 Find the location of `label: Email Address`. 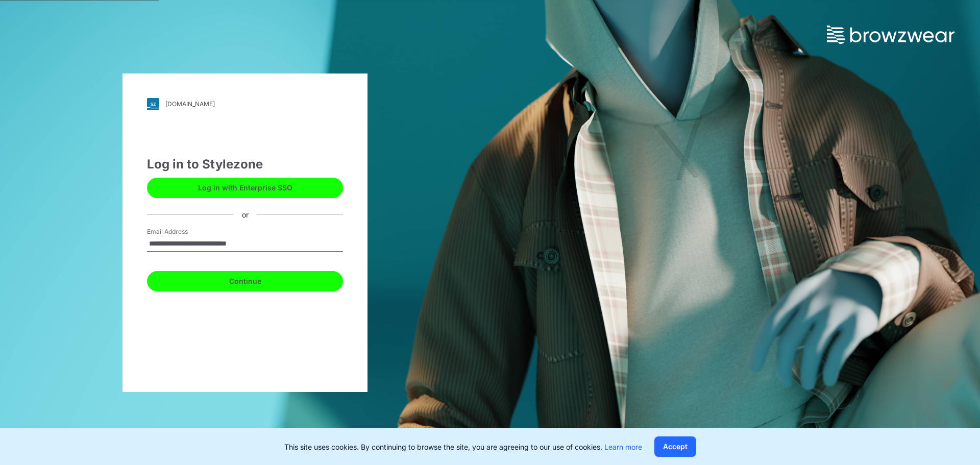

label: Email Address is located at coordinates (183, 232).